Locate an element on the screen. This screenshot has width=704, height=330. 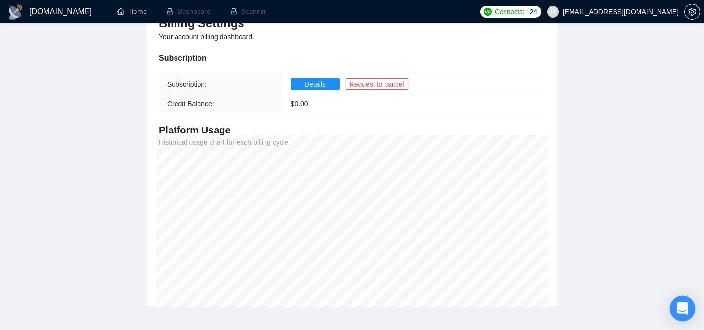
a: setting is located at coordinates (693, 12).